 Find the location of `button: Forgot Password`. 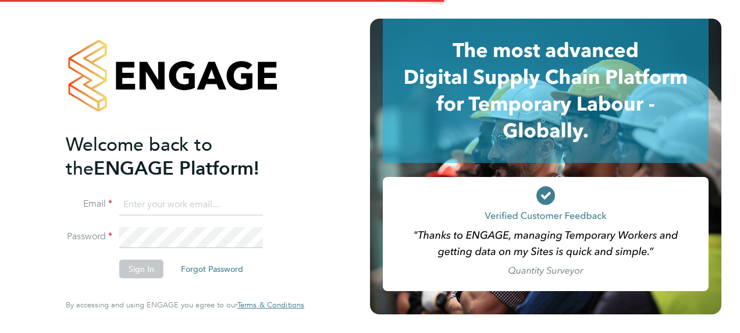

button: Forgot Password is located at coordinates (212, 269).